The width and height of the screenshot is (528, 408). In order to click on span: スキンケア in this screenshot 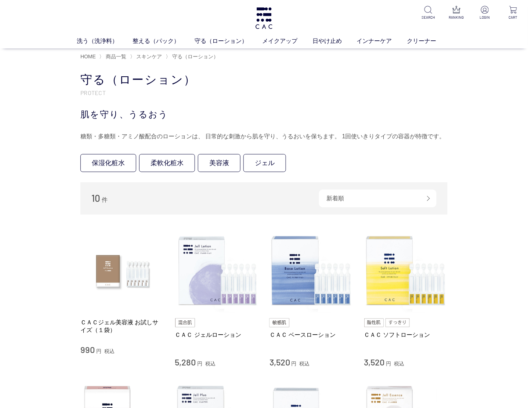, I will do `click(149, 57)`.